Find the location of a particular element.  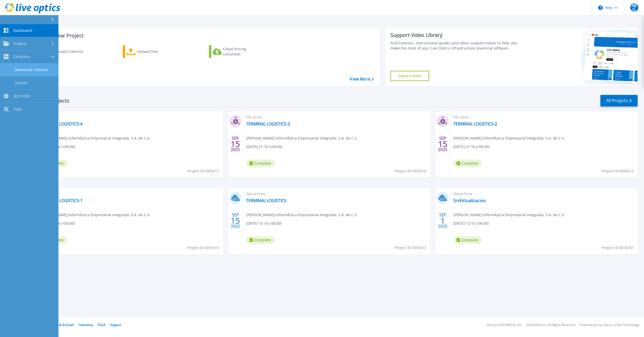

div: Find tutorials, instructional guides and other support videos to help you make the most of your L... is located at coordinates (455, 46).